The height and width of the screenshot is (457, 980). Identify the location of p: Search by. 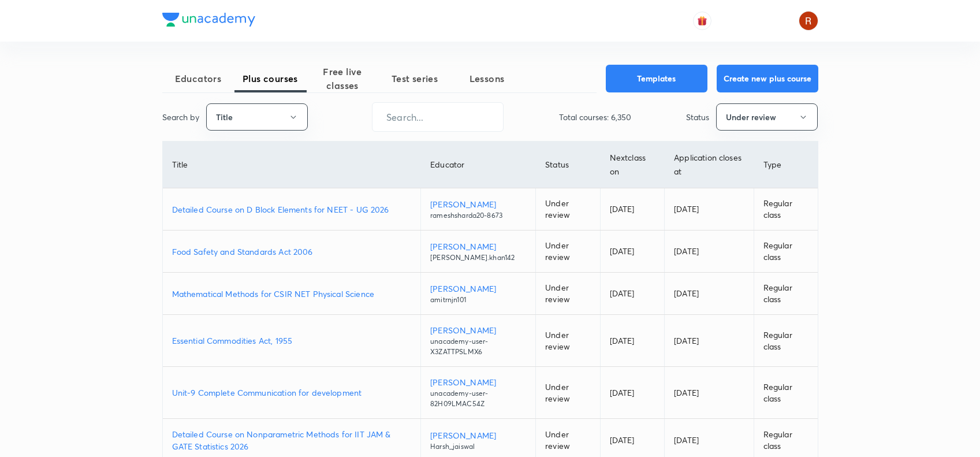
(181, 117).